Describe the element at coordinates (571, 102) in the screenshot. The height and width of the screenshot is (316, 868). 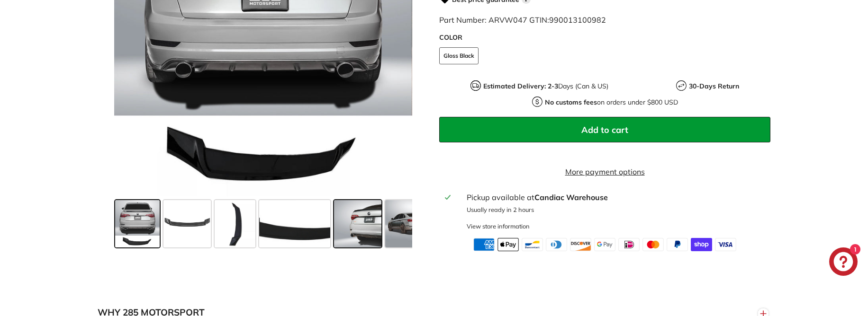
I see `strong: No customs fees` at that location.